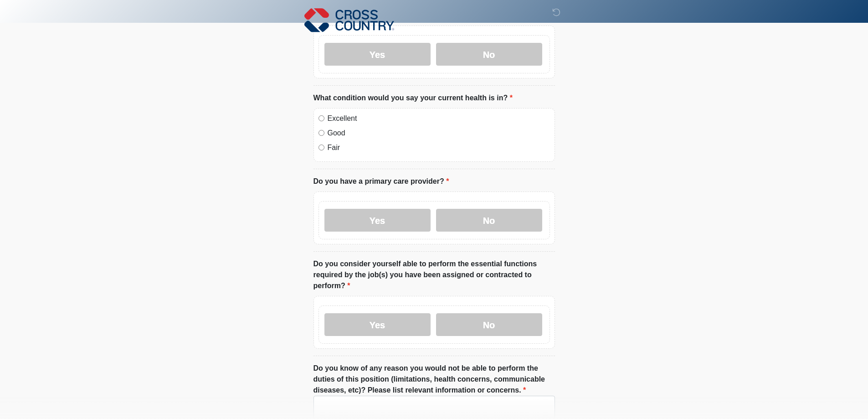 This screenshot has width=868, height=419. I want to click on label: Excellent, so click(439, 119).